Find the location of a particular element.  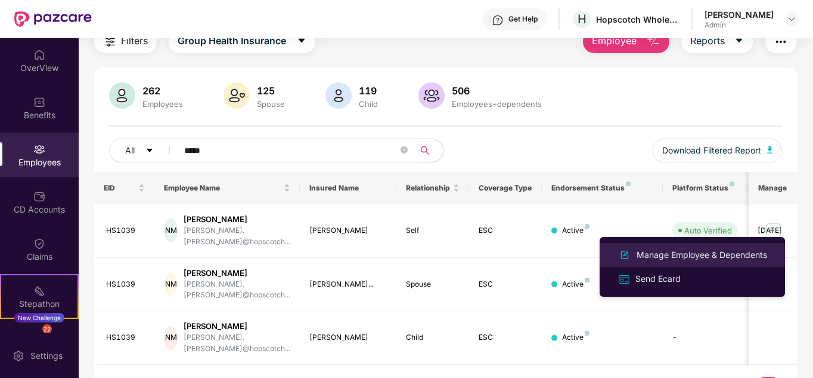

div: Platform Status is located at coordinates (706, 188).